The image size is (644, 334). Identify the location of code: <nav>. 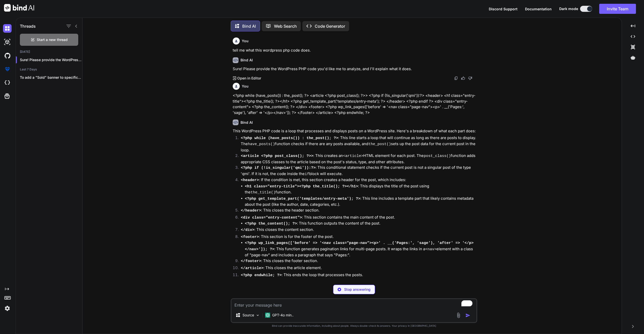
(430, 249).